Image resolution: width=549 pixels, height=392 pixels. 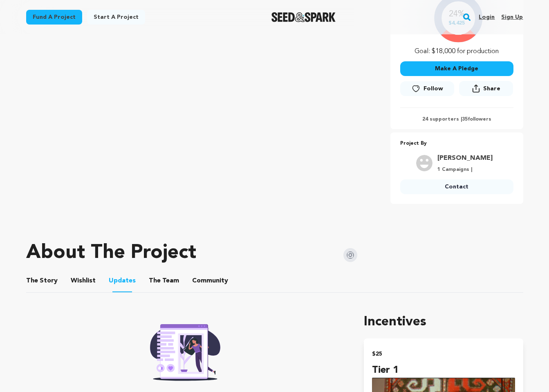 What do you see at coordinates (457, 68) in the screenshot?
I see `button: Make A Pledge` at bounding box center [457, 68].